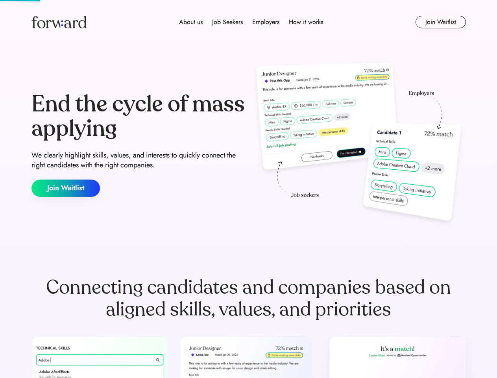 The height and width of the screenshot is (378, 497). Describe the element at coordinates (191, 22) in the screenshot. I see `div: About us` at that location.